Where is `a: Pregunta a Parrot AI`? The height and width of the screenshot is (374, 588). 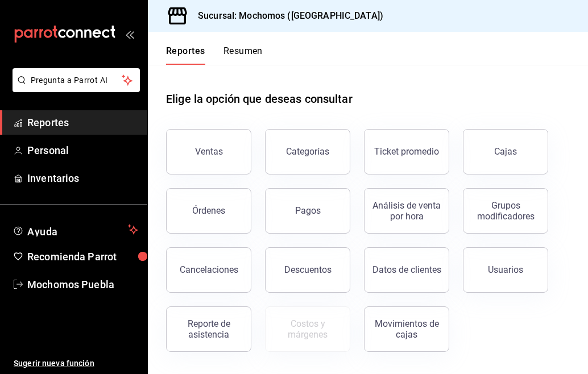
a: Pregunta a Parrot AI is located at coordinates (74, 88).